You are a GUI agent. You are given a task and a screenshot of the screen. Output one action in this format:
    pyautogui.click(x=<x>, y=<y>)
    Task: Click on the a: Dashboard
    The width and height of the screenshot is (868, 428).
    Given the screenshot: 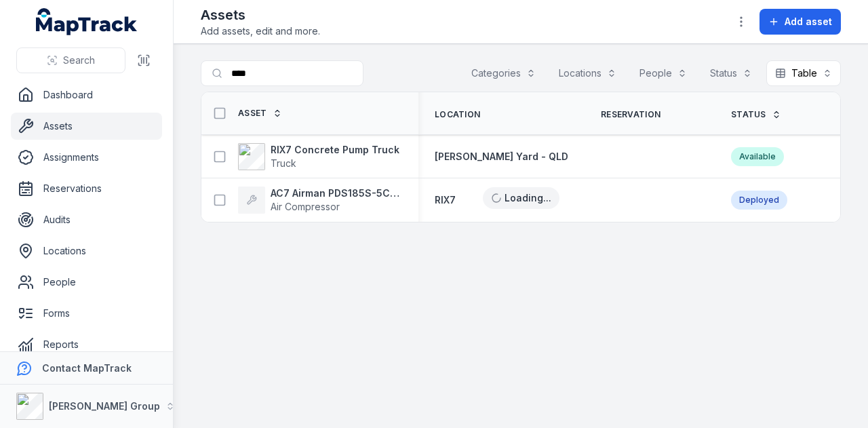 What is the action you would take?
    pyautogui.click(x=86, y=95)
    